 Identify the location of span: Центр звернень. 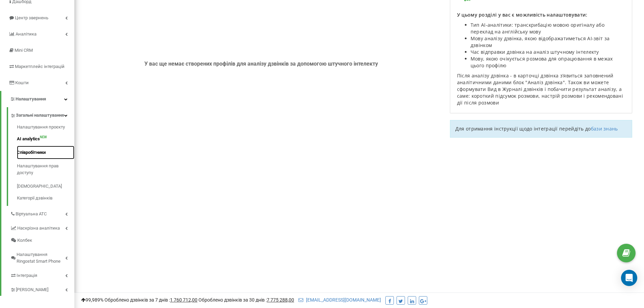
(32, 17).